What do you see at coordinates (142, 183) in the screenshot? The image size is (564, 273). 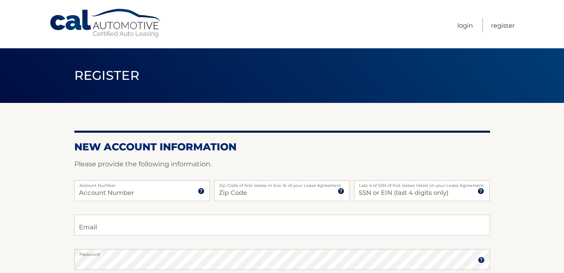 I see `label: Account Number` at bounding box center [142, 183].